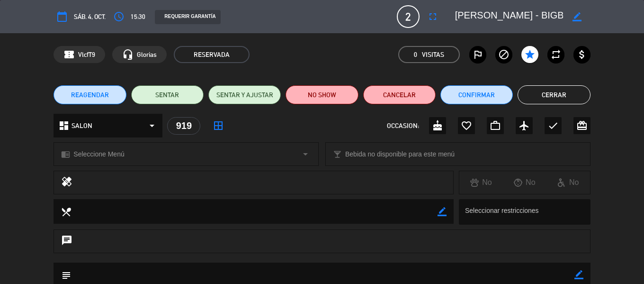 This screenshot has height=284, width=644. What do you see at coordinates (69, 54) in the screenshot?
I see `span: confirmation_number` at bounding box center [69, 54].